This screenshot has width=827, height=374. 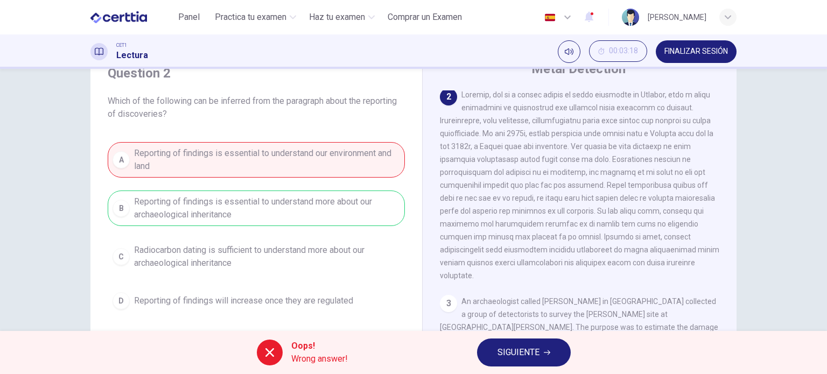 What do you see at coordinates (189, 17) in the screenshot?
I see `span: Panel` at bounding box center [189, 17].